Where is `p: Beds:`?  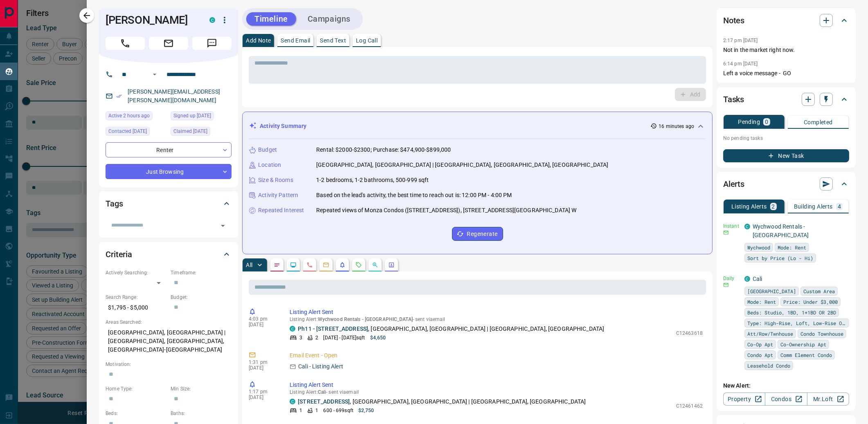 p: Beds: is located at coordinates (136, 414).